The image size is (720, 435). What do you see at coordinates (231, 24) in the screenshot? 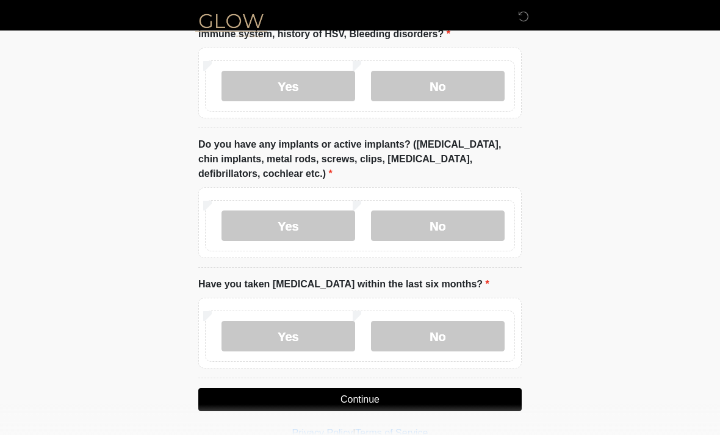
I see `img: Glow Medical Spa Logo` at bounding box center [231, 24].